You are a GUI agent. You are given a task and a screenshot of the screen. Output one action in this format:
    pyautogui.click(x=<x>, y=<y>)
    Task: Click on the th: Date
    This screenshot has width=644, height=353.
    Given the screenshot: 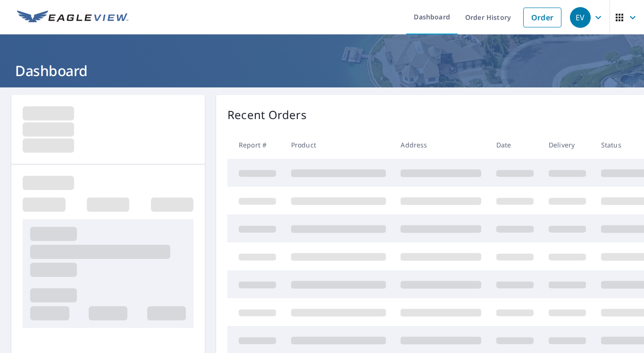 What is the action you would take?
    pyautogui.click(x=515, y=145)
    